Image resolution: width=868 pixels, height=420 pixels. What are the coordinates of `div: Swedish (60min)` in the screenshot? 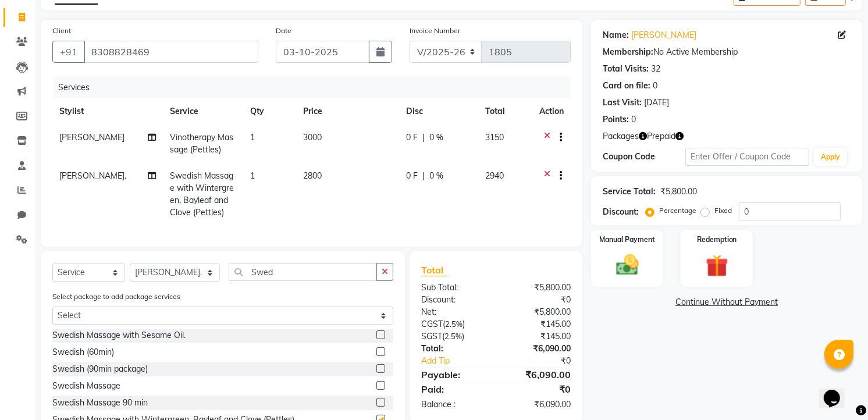 It's located at (83, 352).